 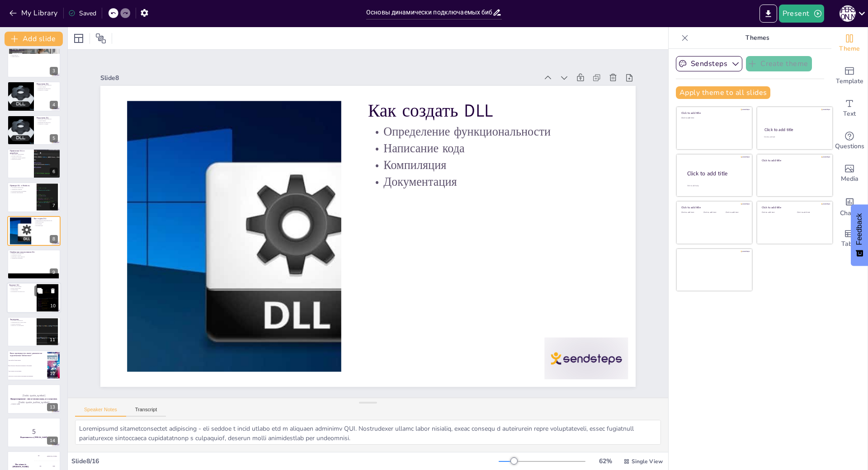 What do you see at coordinates (849, 239) in the screenshot?
I see `div: Add a table` at bounding box center [849, 239].